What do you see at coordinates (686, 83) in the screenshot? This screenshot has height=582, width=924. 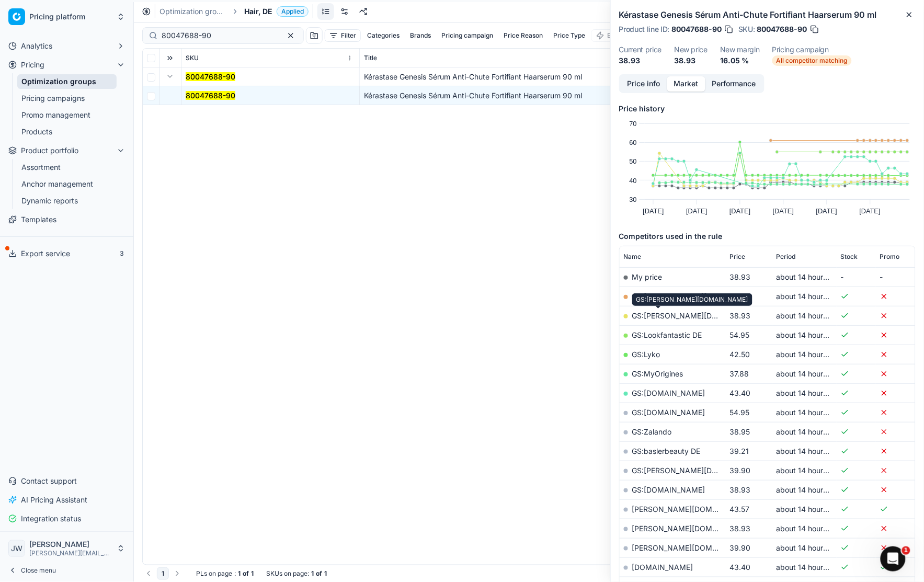 I see `button: Market` at bounding box center [686, 83].